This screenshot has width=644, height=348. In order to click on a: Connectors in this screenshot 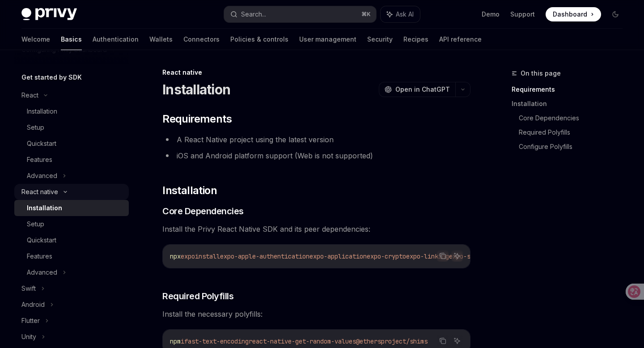, I will do `click(201, 40)`.